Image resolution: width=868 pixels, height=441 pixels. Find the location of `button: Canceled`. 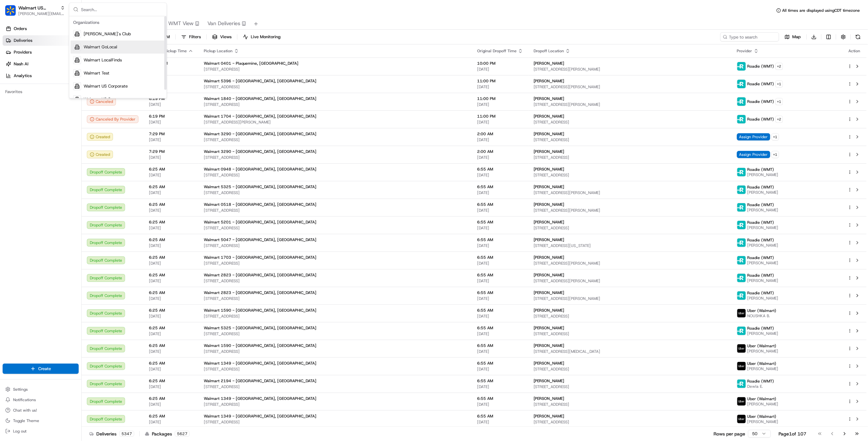

button: Canceled is located at coordinates (101, 102).